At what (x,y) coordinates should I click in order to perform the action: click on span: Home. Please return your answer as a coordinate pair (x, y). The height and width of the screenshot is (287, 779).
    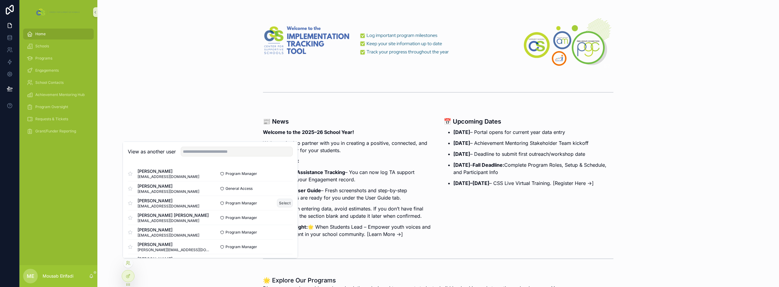
    Looking at the image, I should click on (40, 34).